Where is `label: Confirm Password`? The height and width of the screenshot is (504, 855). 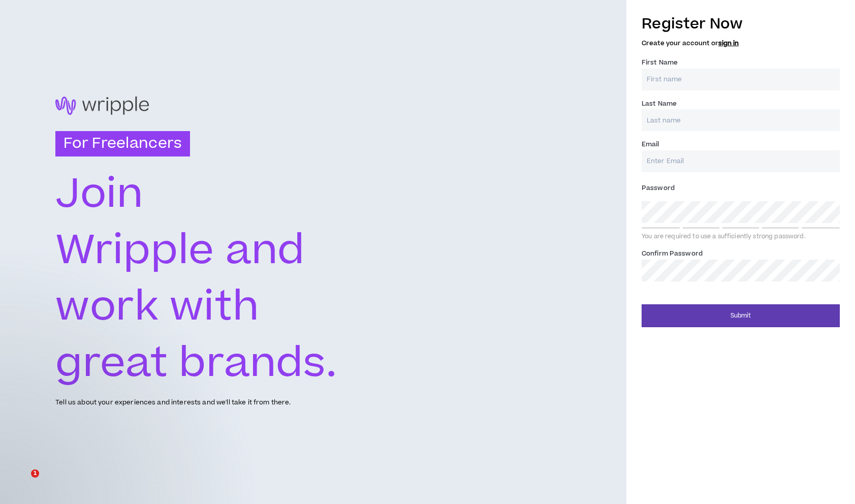 label: Confirm Password is located at coordinates (672, 253).